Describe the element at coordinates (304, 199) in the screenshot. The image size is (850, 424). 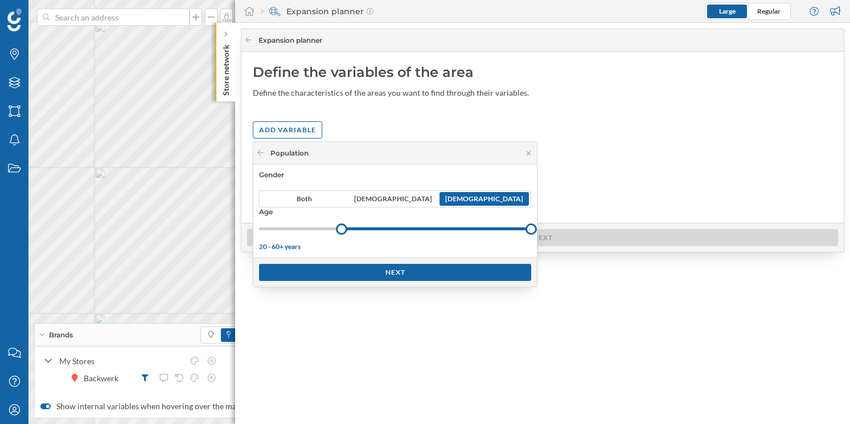
I see `span: Both` at that location.